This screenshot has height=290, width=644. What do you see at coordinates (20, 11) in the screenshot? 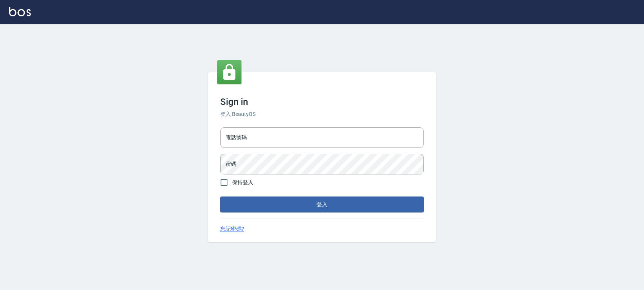
I see `img: Logo` at bounding box center [20, 11].